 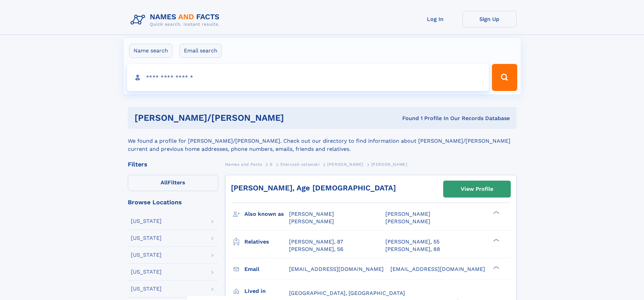 What do you see at coordinates (435, 19) in the screenshot?
I see `a: Log In` at bounding box center [435, 19].